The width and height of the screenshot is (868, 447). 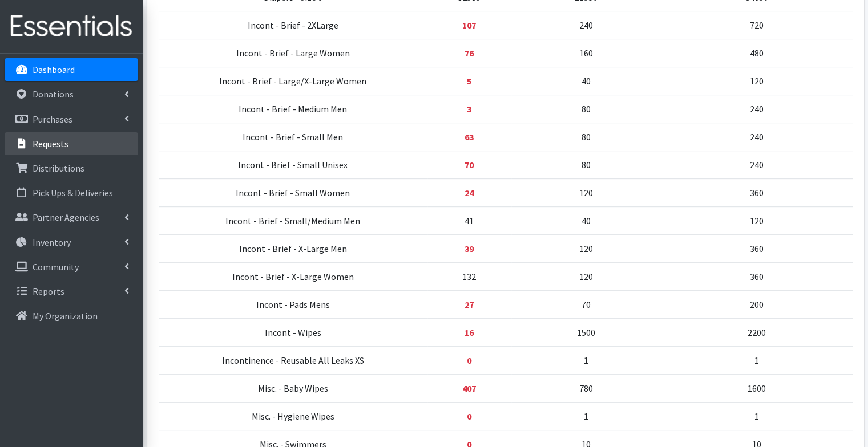 What do you see at coordinates (71, 26) in the screenshot?
I see `img: HumanEssentials` at bounding box center [71, 26].